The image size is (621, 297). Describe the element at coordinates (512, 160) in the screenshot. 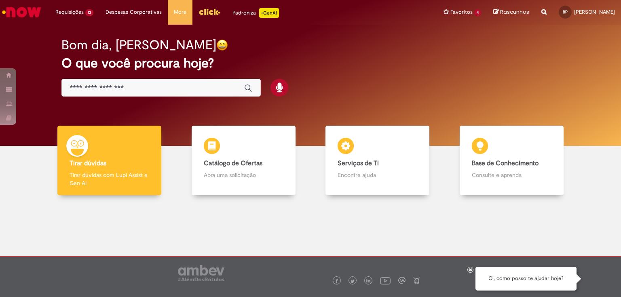

I see `a: Base de Conhecimento Consulte e aprenda` at that location.